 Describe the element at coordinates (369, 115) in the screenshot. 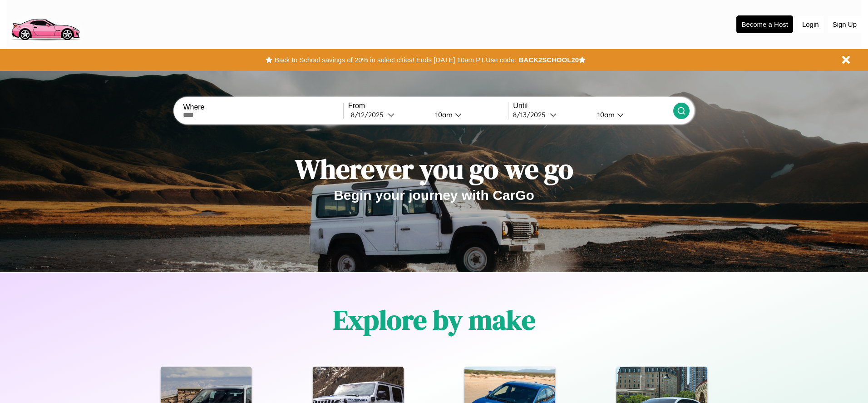

I see `div: 8 / 12 / 2025` at that location.